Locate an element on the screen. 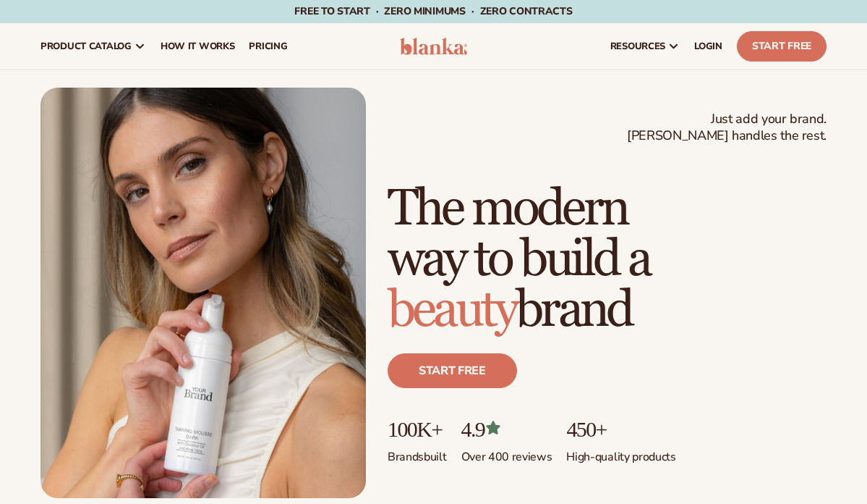  p: Brands built is located at coordinates (417, 452).